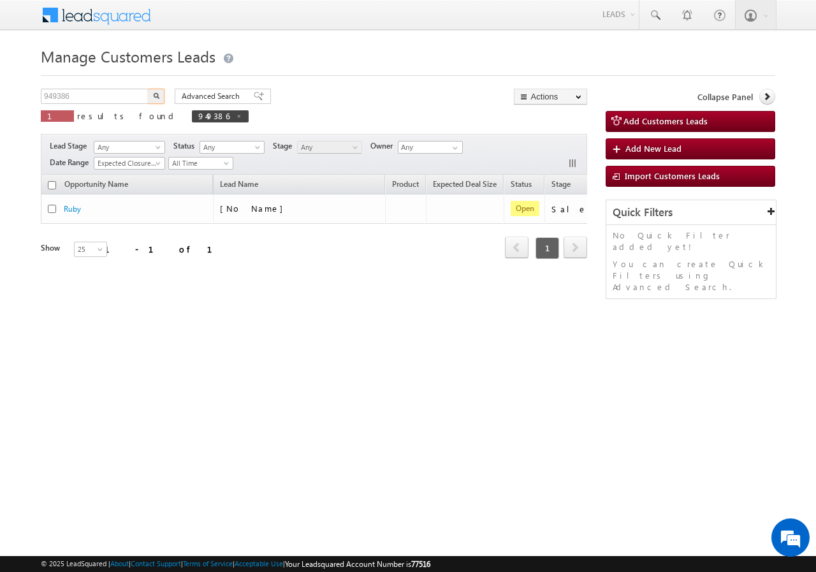  Describe the element at coordinates (91, 249) in the screenshot. I see `a: 25` at that location.